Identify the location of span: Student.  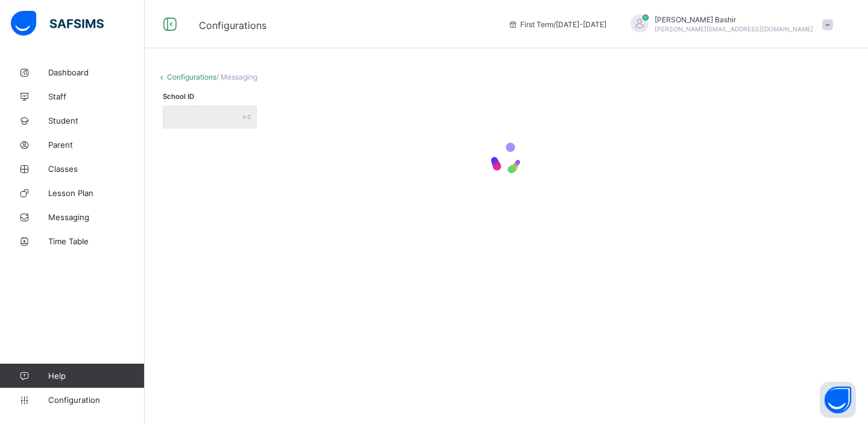
(97, 120).